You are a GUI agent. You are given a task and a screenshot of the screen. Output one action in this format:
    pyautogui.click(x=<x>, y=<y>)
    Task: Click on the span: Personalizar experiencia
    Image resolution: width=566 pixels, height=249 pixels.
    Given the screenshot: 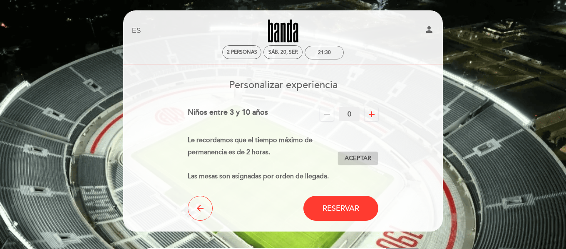 What is the action you would take?
    pyautogui.click(x=283, y=85)
    